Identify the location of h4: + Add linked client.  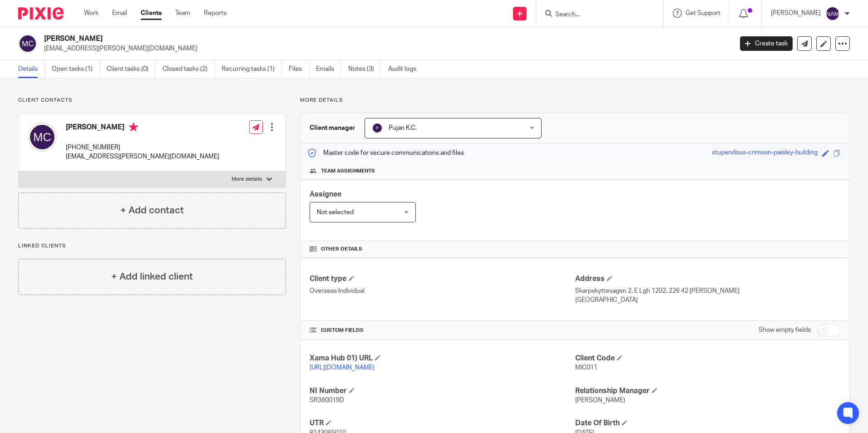
(152, 277).